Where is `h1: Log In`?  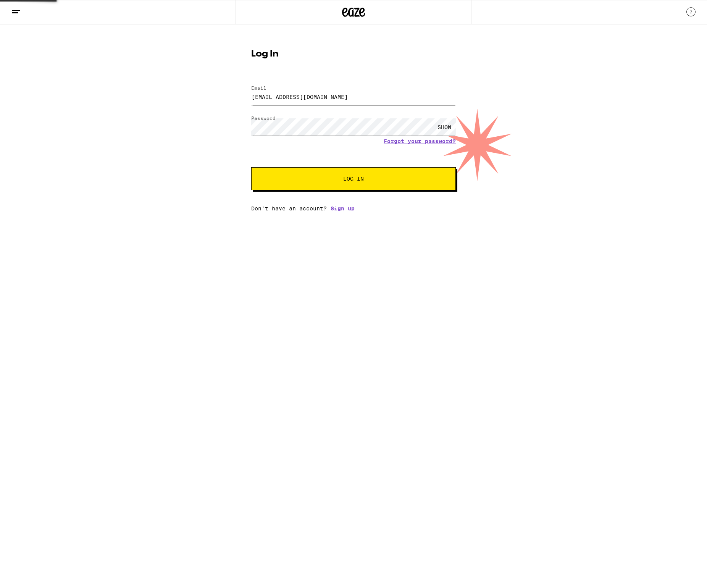
h1: Log In is located at coordinates (354, 54).